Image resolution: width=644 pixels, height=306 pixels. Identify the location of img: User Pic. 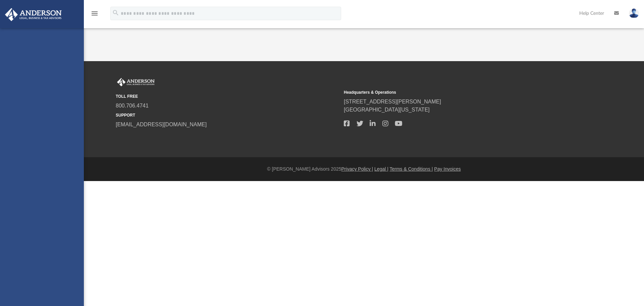
(634, 13).